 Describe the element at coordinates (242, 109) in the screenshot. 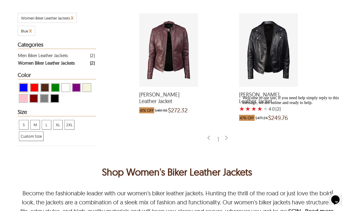

I see `label: 1 rating` at that location.